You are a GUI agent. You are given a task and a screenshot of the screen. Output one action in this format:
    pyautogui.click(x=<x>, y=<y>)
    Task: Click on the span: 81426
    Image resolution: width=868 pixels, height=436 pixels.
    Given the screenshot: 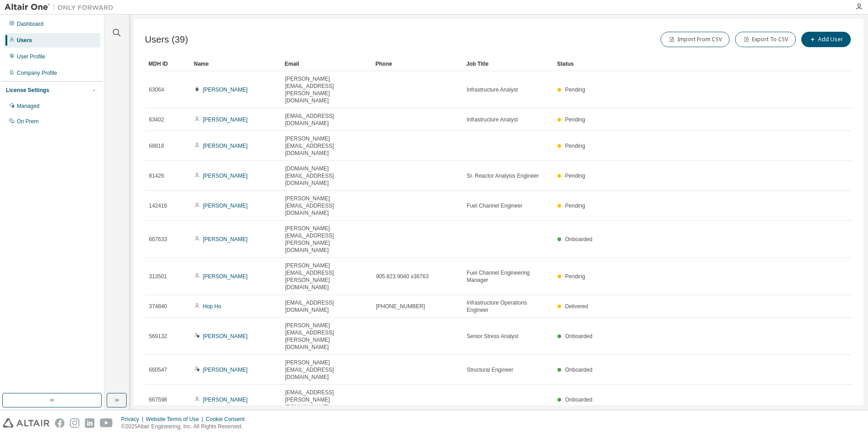 What is the action you would take?
    pyautogui.click(x=156, y=176)
    